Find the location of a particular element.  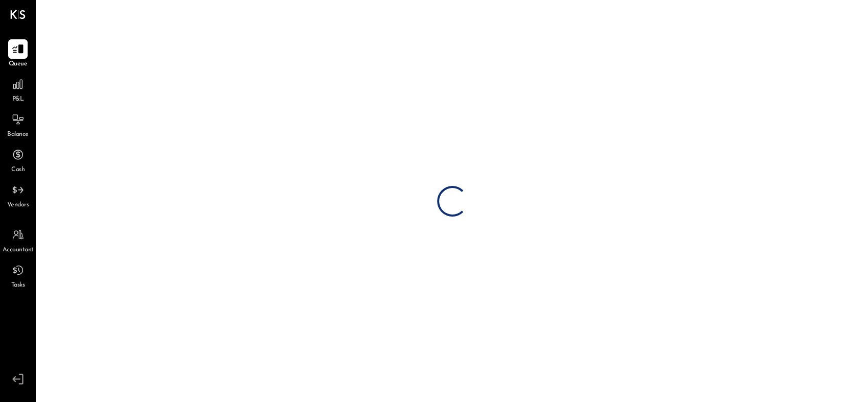

span: Accountant is located at coordinates (18, 251).